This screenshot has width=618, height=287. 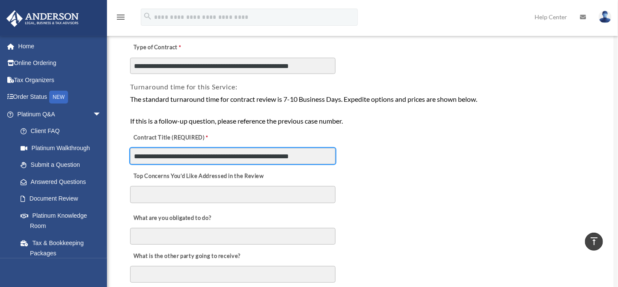 I want to click on label: What are you obligated to do?, so click(x=173, y=218).